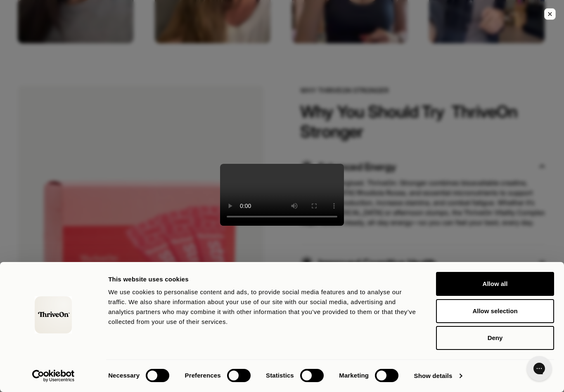 The width and height of the screenshot is (564, 392). Describe the element at coordinates (202, 375) in the screenshot. I see `strong: Preferences` at that location.